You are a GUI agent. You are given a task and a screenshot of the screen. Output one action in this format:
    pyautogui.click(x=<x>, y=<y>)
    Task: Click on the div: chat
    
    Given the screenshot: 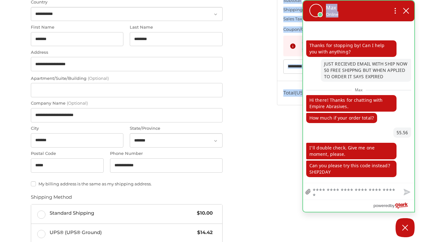 What is the action you would take?
    pyautogui.click(x=358, y=102)
    